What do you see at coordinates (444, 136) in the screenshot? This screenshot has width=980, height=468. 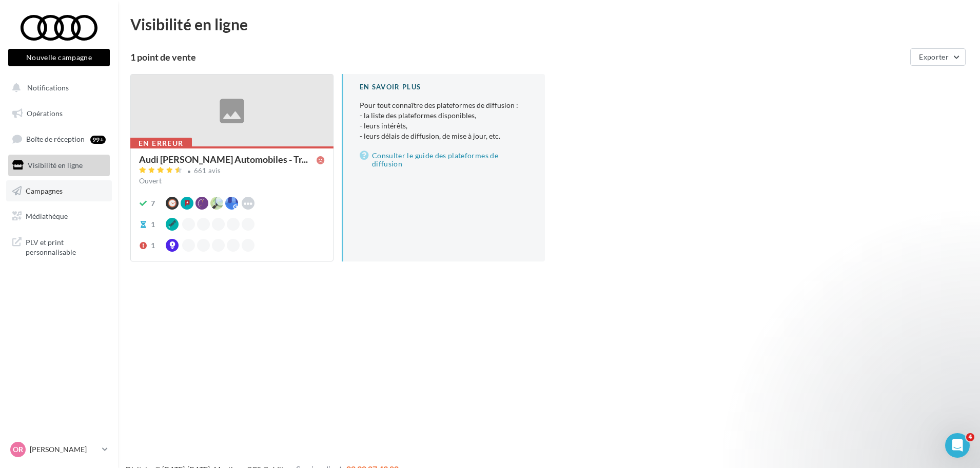 I see `li: - leurs délais de diffusion, de mise à jour, etc.` at bounding box center [444, 136].